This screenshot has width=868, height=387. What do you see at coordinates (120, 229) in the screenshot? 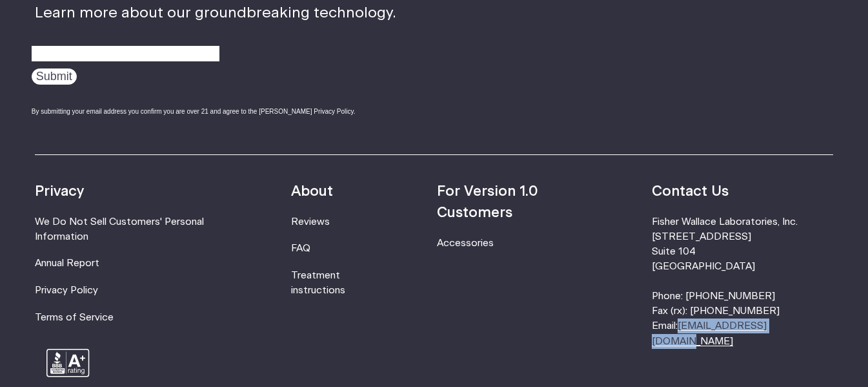
I see `a: We Do Not Sell Customers' Personal Information` at bounding box center [120, 229].